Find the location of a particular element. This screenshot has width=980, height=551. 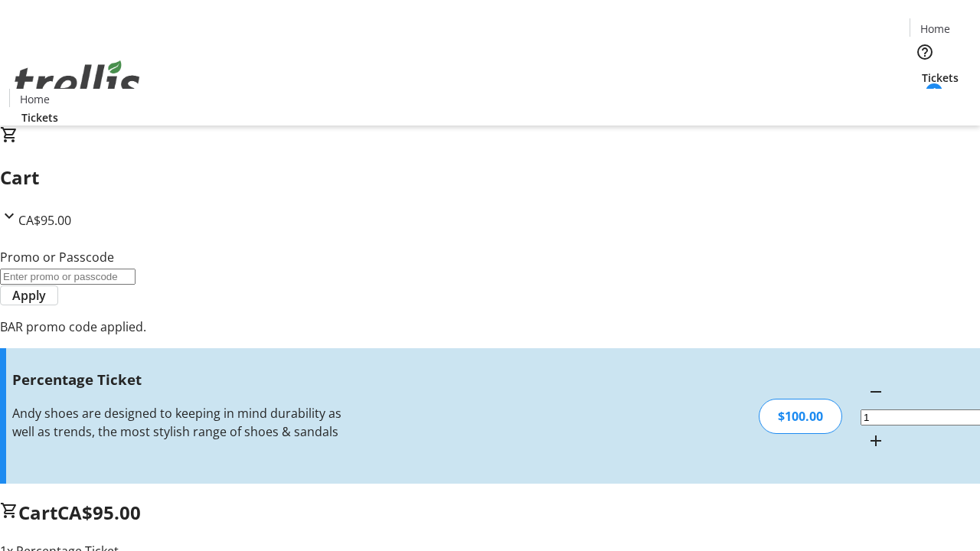

button: Decrement by one is located at coordinates (875, 392).